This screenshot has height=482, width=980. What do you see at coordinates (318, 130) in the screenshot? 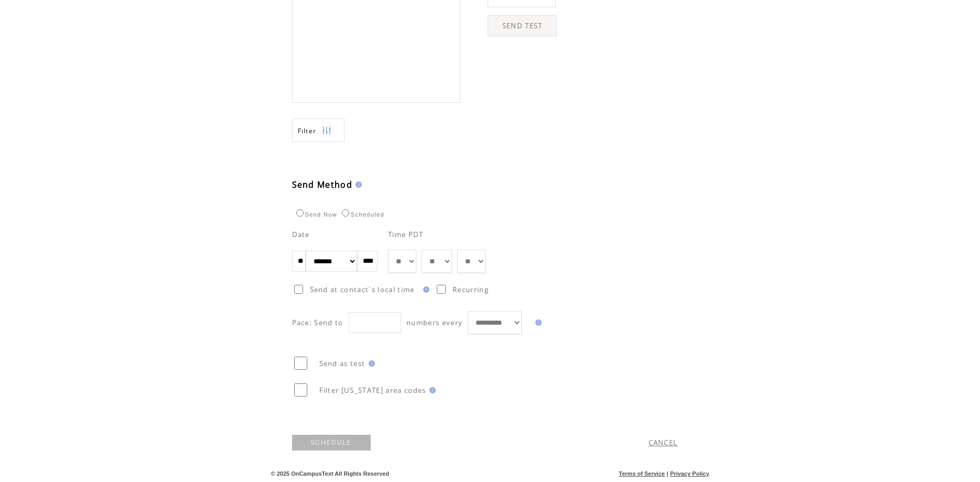
I see `a: Filter` at bounding box center [318, 130].